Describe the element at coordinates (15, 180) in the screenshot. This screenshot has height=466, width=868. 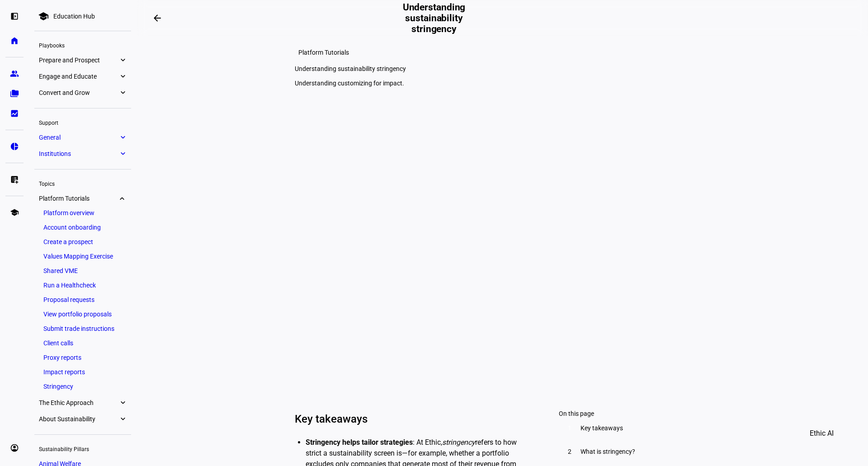
I see `eth-mat-symbol: list_alt_add` at that location.